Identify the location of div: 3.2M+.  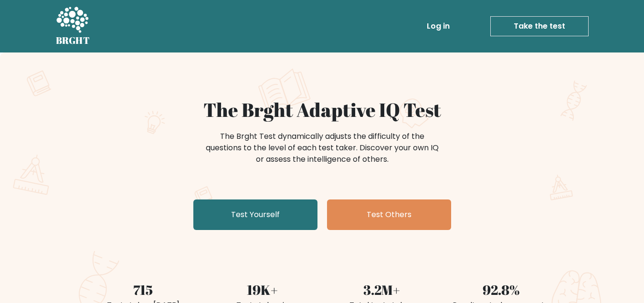
(382, 290).